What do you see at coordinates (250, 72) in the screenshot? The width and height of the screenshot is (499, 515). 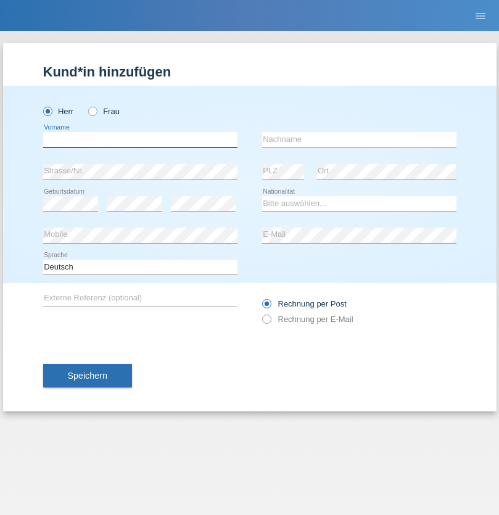 I see `h1: Kund*in hinzufügen` at bounding box center [250, 72].